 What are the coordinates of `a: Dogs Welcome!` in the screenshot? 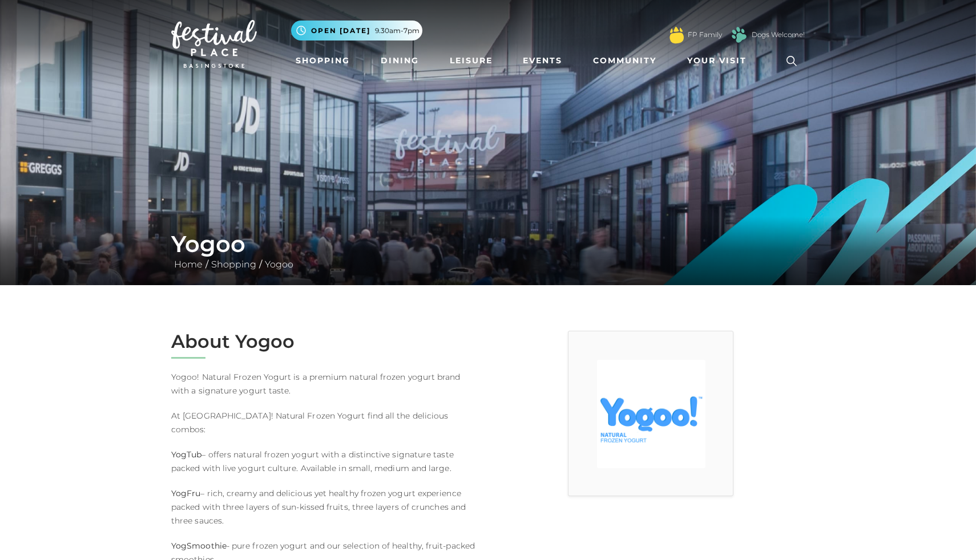 It's located at (778, 35).